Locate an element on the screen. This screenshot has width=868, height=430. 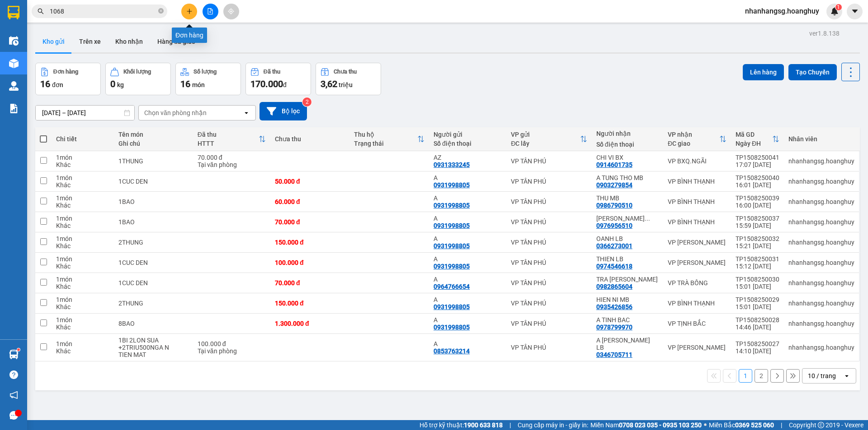
div: Chưa thu is located at coordinates (345, 72).